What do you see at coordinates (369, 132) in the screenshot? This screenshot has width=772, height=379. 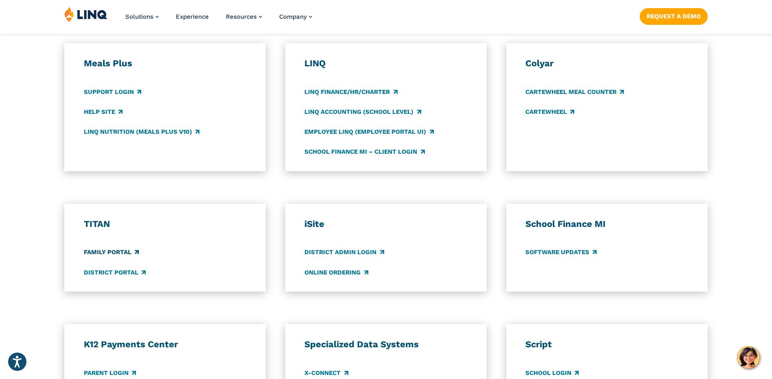 I see `a: Employee LINQ (Employee Portal UI)` at bounding box center [369, 132].